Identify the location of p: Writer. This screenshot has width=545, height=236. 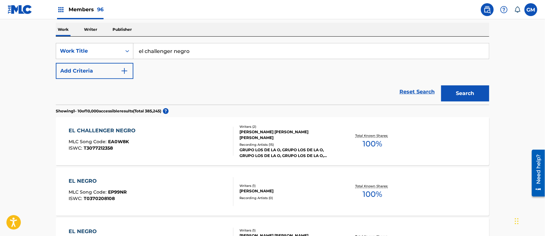
(90, 30).